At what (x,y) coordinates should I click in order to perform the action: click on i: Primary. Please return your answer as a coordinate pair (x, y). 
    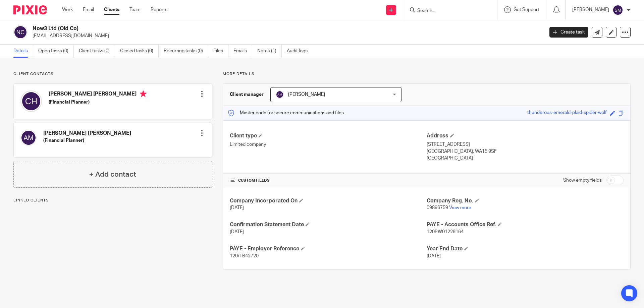
    Looking at the image, I should click on (143, 94).